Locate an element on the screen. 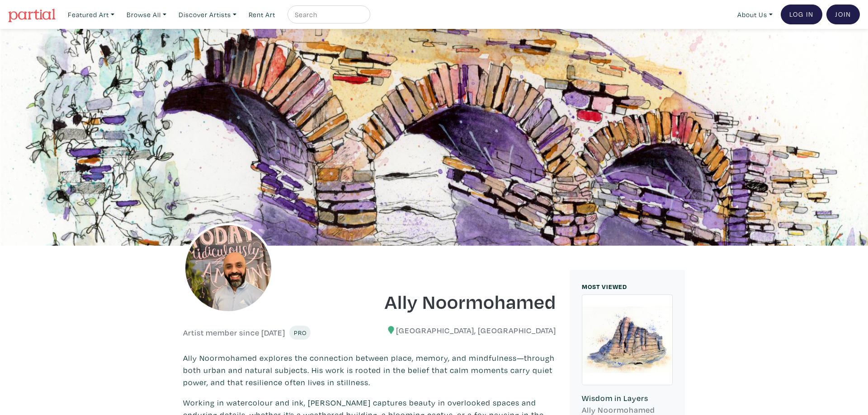 This screenshot has height=415, width=868. small: MOST VIEWED is located at coordinates (604, 287).